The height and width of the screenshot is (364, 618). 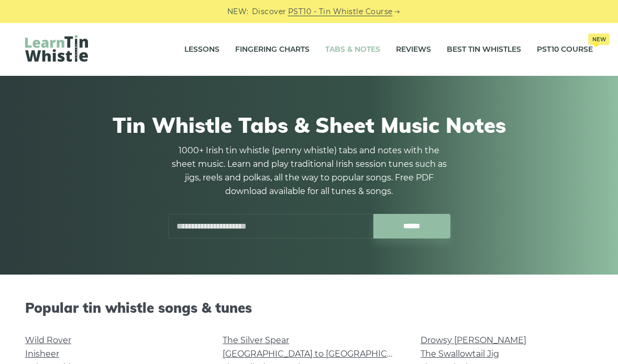 I want to click on h1: Tin Whistle Tabs & Sheet Music Notes, so click(x=309, y=125).